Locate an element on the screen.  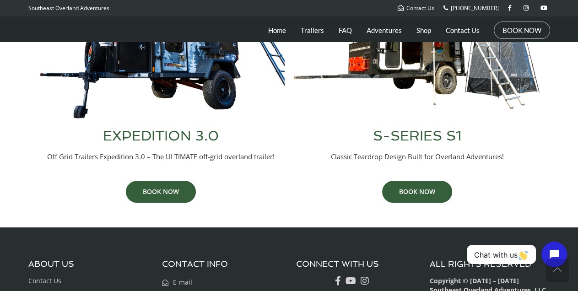
p: Classic Teardrop Design Built for Overland Adventures! is located at coordinates (417, 156).